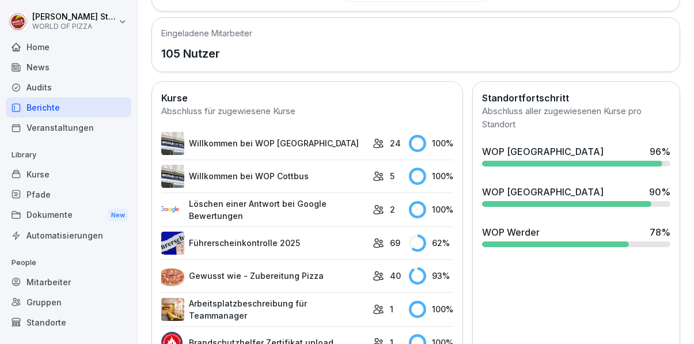 This screenshot has width=694, height=344. Describe the element at coordinates (69, 127) in the screenshot. I see `div: Veranstaltungen` at that location.